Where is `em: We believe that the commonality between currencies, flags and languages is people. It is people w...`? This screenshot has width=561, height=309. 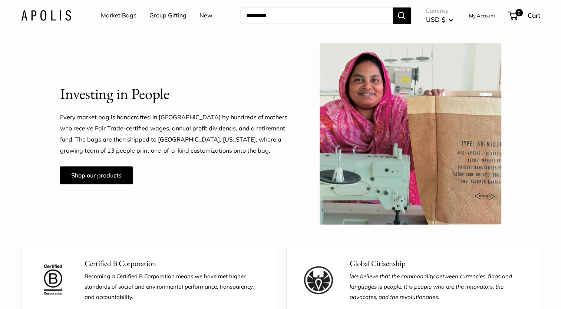
em: We believe that the commonality between currencies, flags and languages is people. It is people w... is located at coordinates (431, 287).